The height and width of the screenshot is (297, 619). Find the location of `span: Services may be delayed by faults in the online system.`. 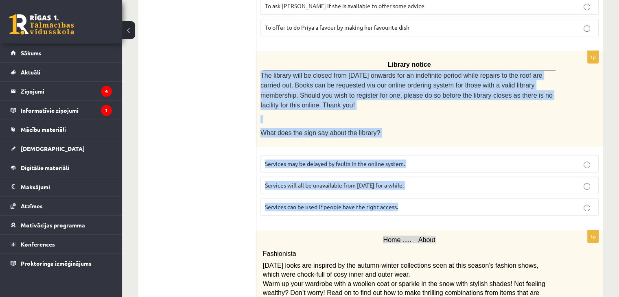

span: Services may be delayed by faults in the online system. is located at coordinates (335, 164).